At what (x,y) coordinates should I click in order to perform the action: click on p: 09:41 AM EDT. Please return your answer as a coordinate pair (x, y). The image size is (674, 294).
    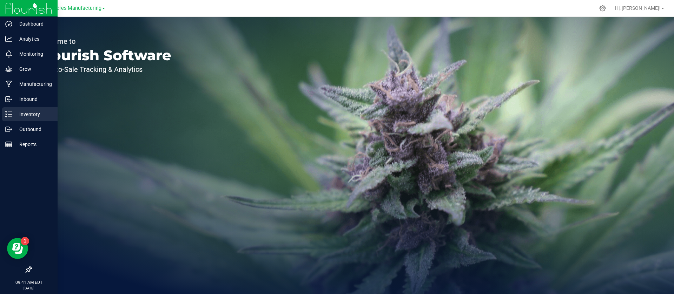
    Looking at the image, I should click on (29, 283).